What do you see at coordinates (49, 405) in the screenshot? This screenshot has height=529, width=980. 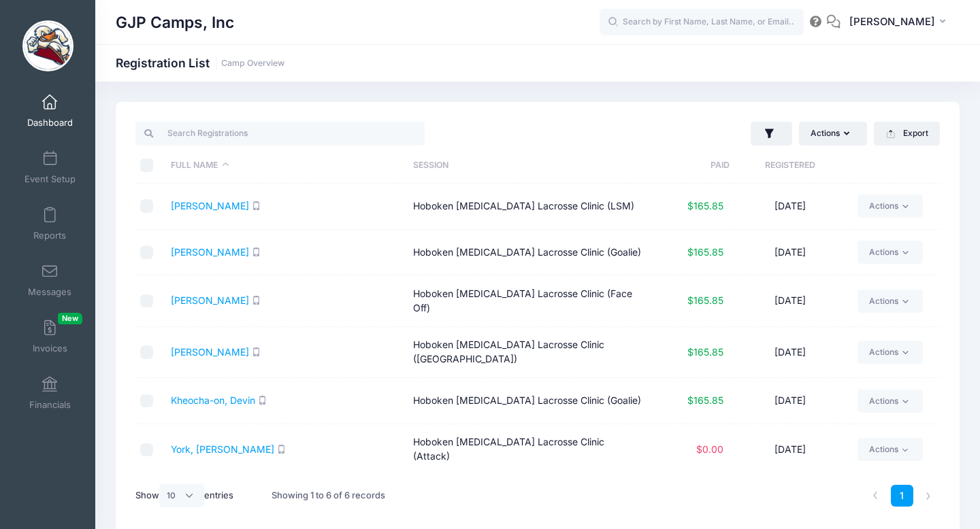 I see `span: Financials` at bounding box center [49, 405].